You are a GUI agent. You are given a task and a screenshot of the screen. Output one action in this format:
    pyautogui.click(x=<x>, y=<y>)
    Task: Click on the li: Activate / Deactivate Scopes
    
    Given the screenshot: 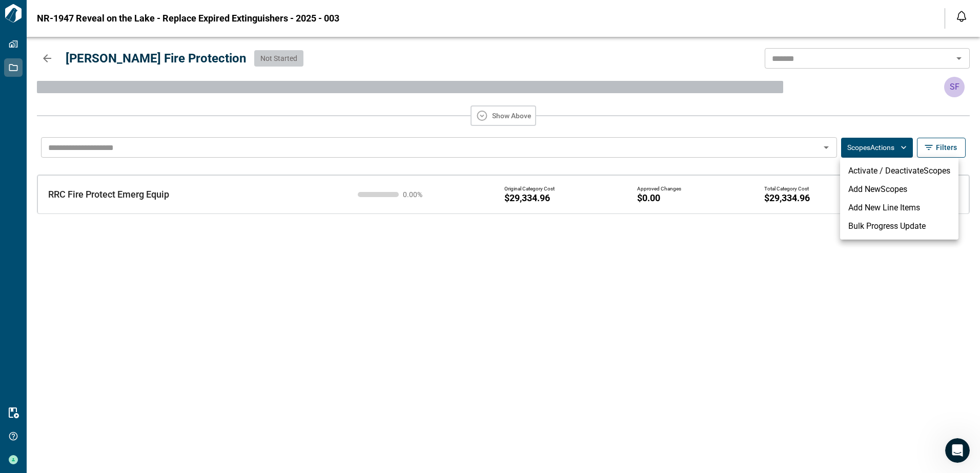 What is the action you would take?
    pyautogui.click(x=899, y=171)
    